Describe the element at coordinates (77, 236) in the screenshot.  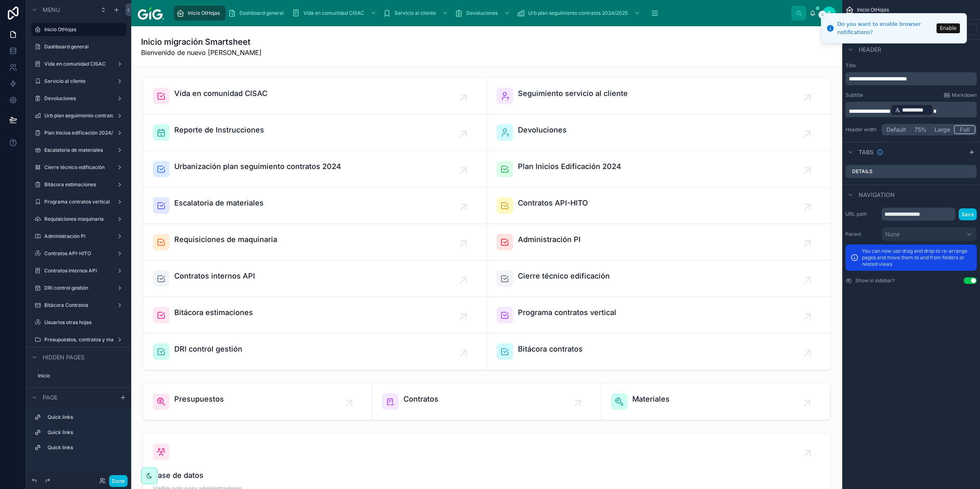
I see `a: Administración PI` at that location.